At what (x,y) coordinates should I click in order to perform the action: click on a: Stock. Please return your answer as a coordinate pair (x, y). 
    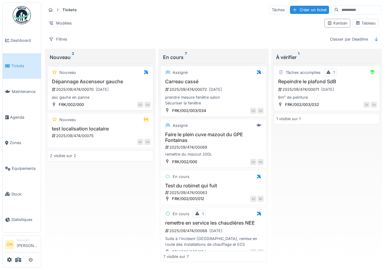
    Looking at the image, I should click on (22, 194).